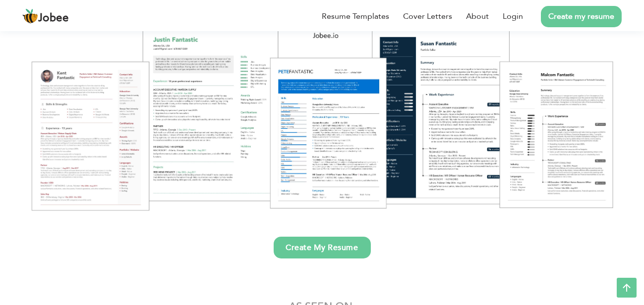 The height and width of the screenshot is (305, 644). Describe the element at coordinates (356, 16) in the screenshot. I see `a: Resume Templates` at that location.